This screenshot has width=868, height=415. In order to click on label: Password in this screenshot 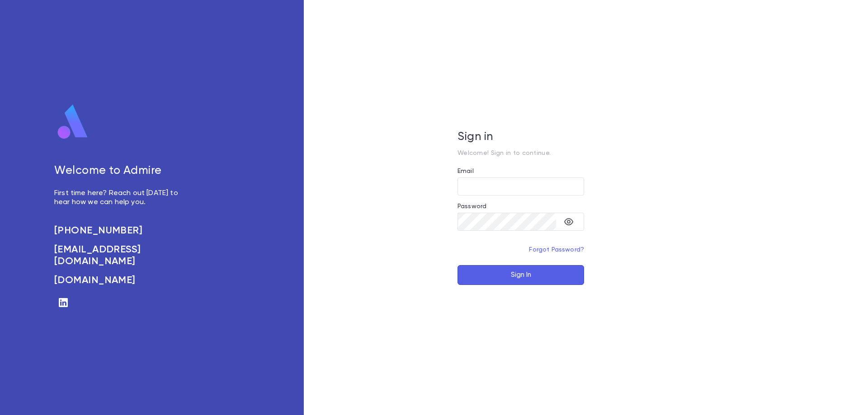, I will do `click(472, 206)`.